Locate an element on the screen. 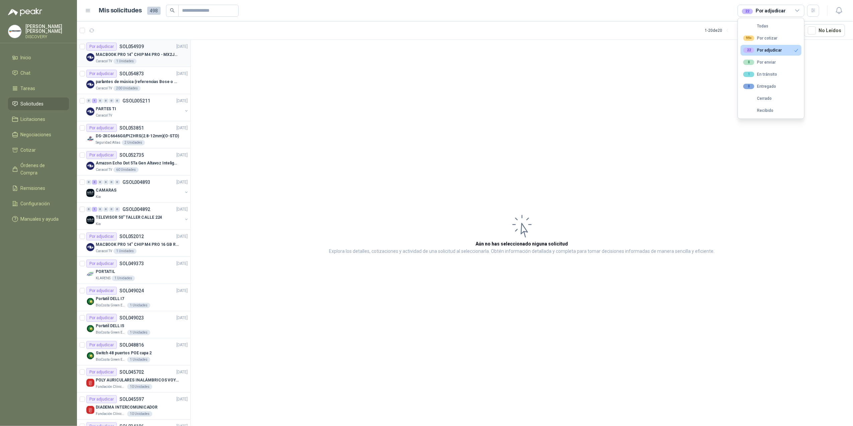 This screenshot has width=853, height=426. div: Entregado is located at coordinates (760, 86).